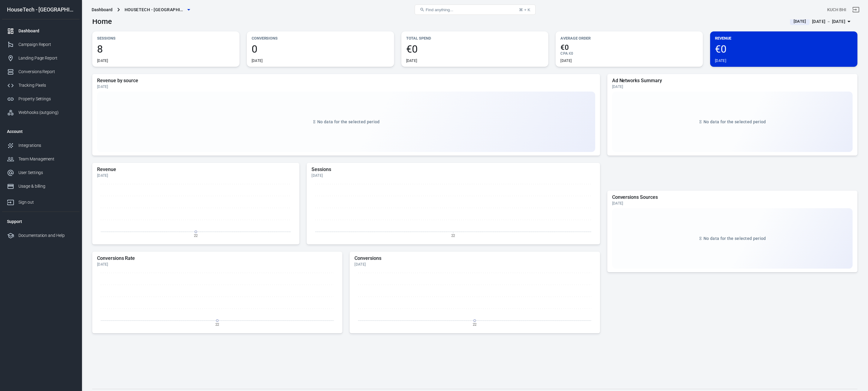 Image resolution: width=868 pixels, height=391 pixels. Describe the element at coordinates (524, 10) in the screenshot. I see `div: ⌘ + K` at that location.